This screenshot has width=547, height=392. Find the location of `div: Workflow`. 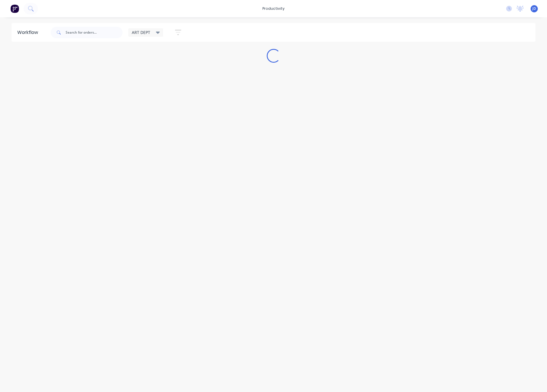

div: Workflow is located at coordinates (29, 33).